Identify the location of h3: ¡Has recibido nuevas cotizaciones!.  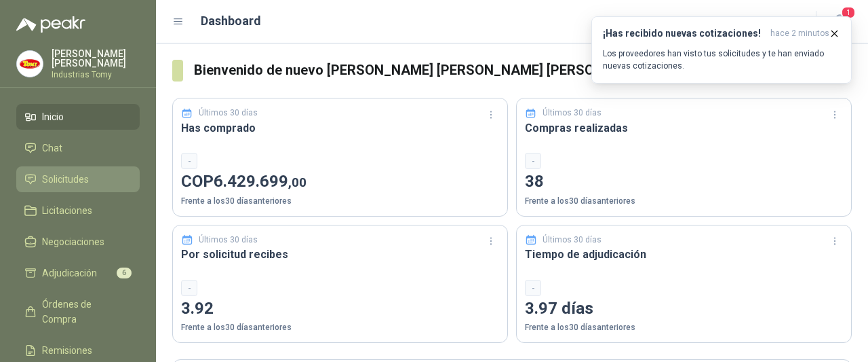
(684, 33).